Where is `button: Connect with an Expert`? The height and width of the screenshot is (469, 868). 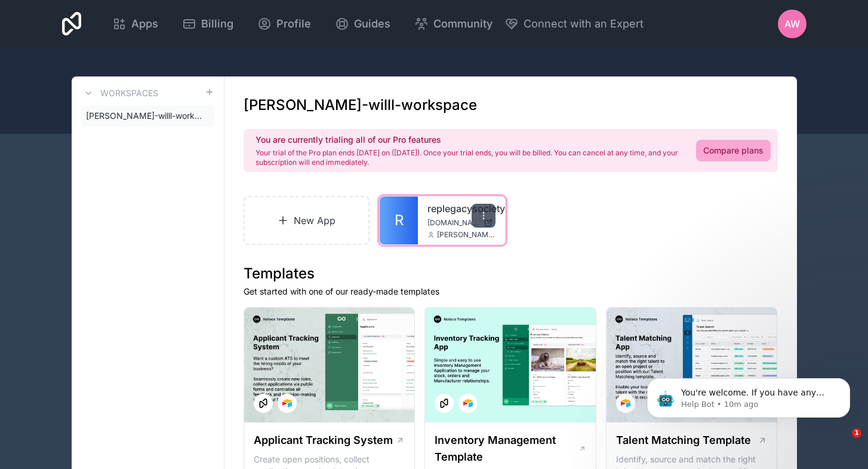
button: Connect with an Expert is located at coordinates (574, 24).